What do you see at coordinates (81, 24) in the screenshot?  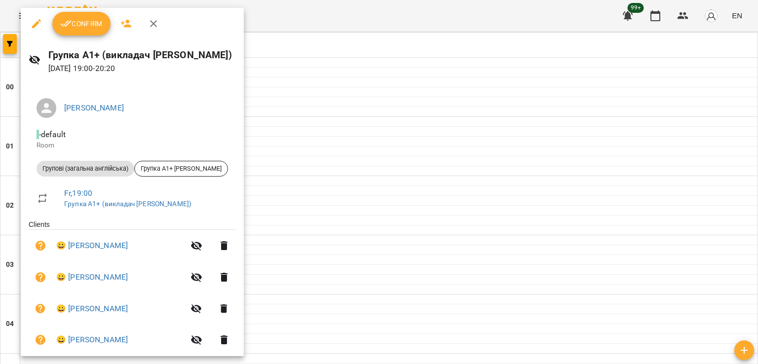 I see `button: Confirm` at bounding box center [81, 24].